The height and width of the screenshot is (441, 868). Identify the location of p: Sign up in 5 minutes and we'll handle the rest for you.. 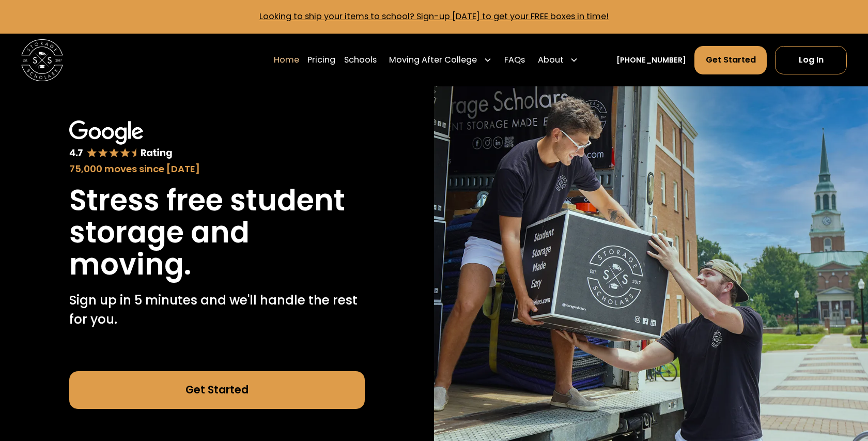
(217, 310).